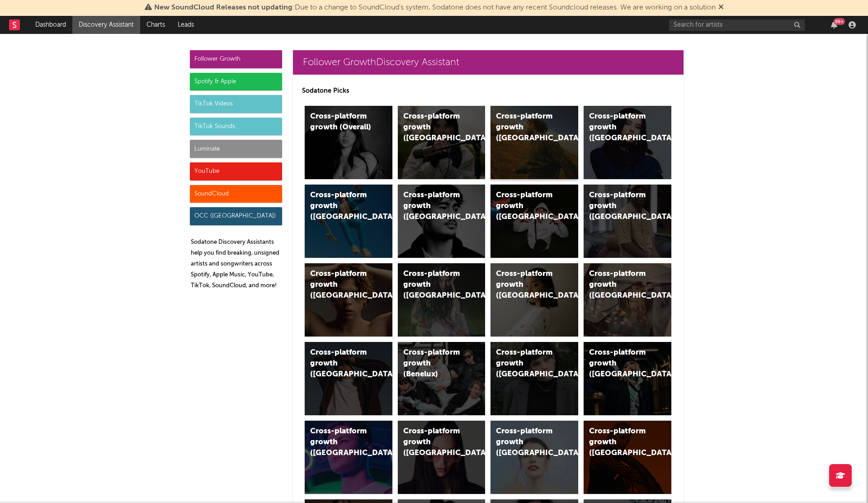  I want to click on p: Sodatone Picks, so click(489, 90).